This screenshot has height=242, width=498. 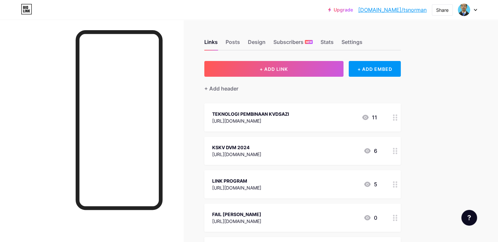 I want to click on div: Settings, so click(x=352, y=44).